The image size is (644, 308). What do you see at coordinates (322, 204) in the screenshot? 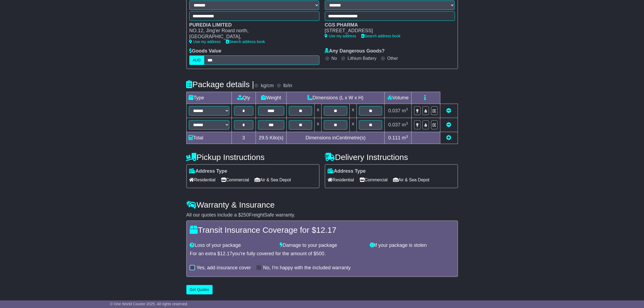
I see `h4: Warranty & Insurance` at bounding box center [322, 204].